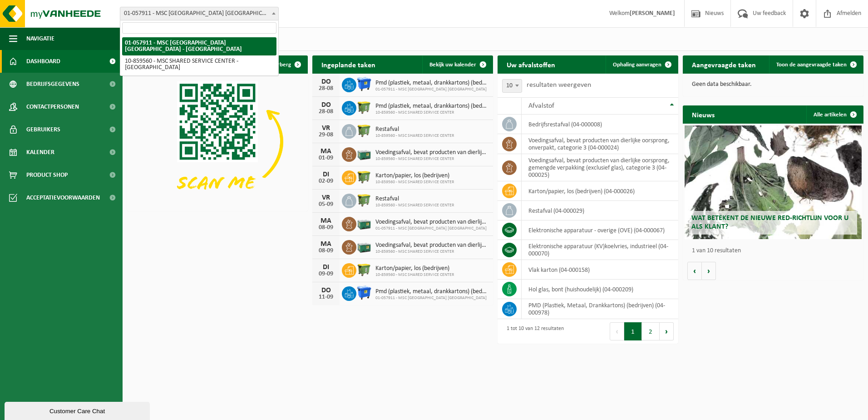  Describe the element at coordinates (348, 64) in the screenshot. I see `h2: Ingeplande taken` at that location.